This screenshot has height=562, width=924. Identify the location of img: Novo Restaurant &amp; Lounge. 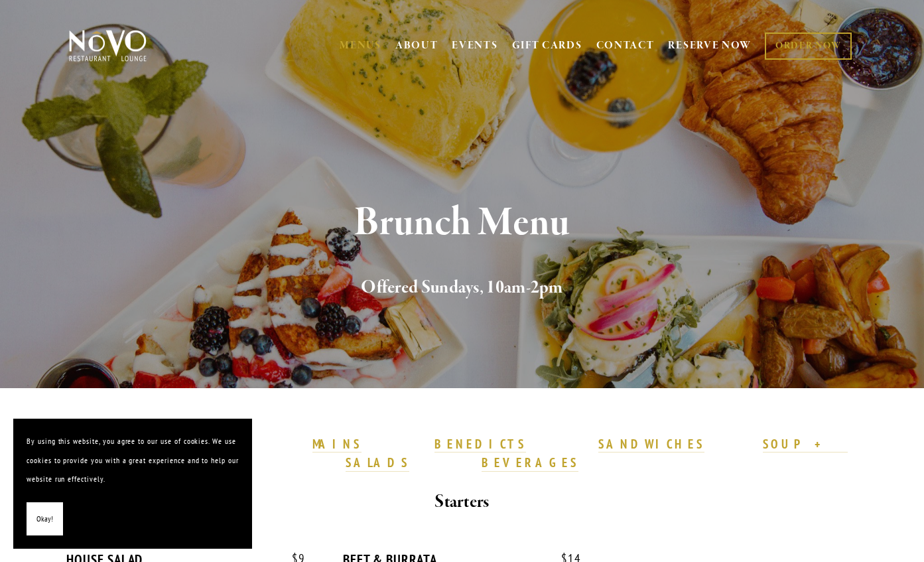
(107, 46).